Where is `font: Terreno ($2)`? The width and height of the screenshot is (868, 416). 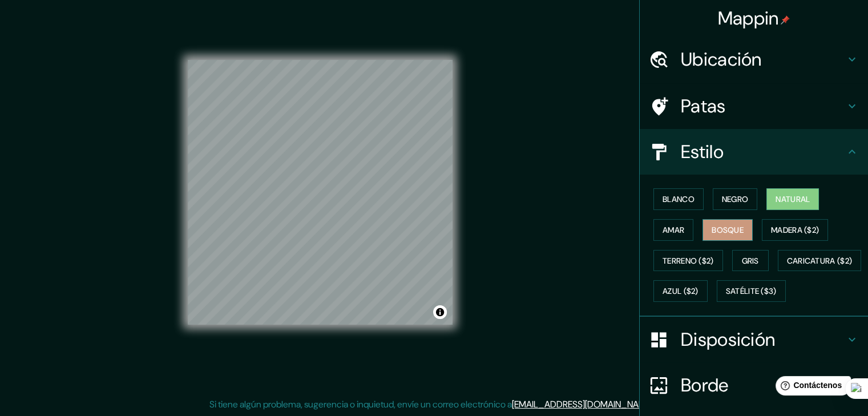
font: Terreno ($2) is located at coordinates (688, 261).